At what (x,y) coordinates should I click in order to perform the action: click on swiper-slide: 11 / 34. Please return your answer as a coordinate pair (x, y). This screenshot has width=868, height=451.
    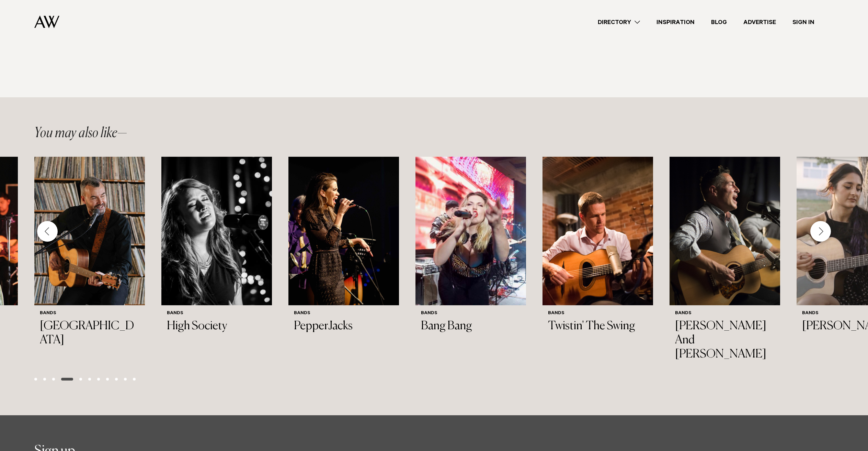
    Looking at the image, I should click on (217, 262).